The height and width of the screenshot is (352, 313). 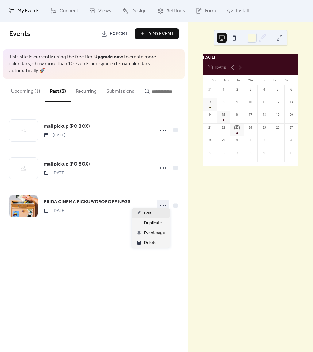 What do you see at coordinates (105, 11) in the screenshot?
I see `span: Views` at bounding box center [105, 11].